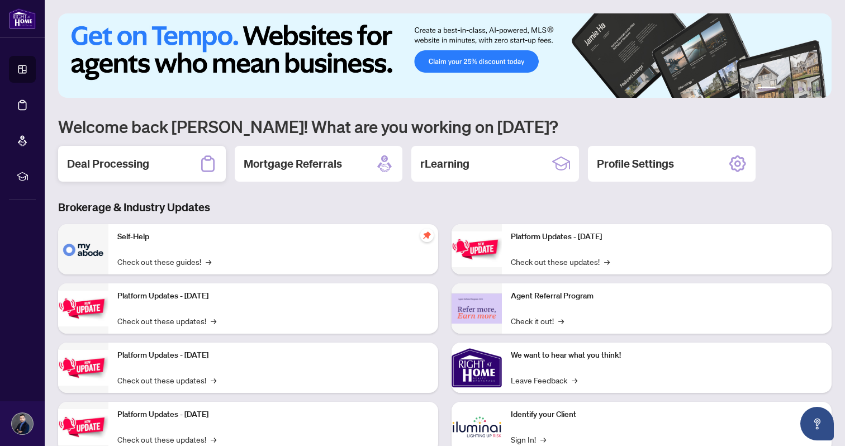 This screenshot has height=446, width=845. I want to click on h3: Brokerage & Industry Updates, so click(445, 207).